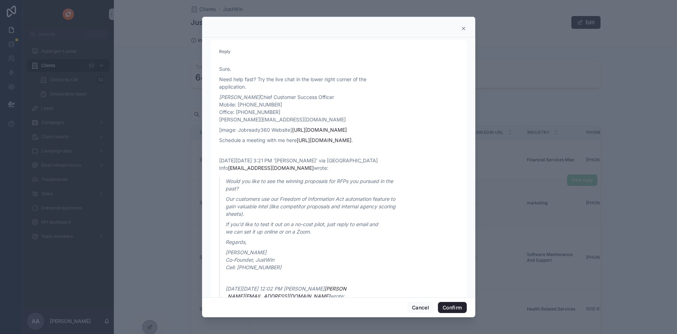  Describe the element at coordinates (342, 206) in the screenshot. I see `p: Our customers use our Freedom of Information Act automation feature to gain valuable intel (like ...` at that location.